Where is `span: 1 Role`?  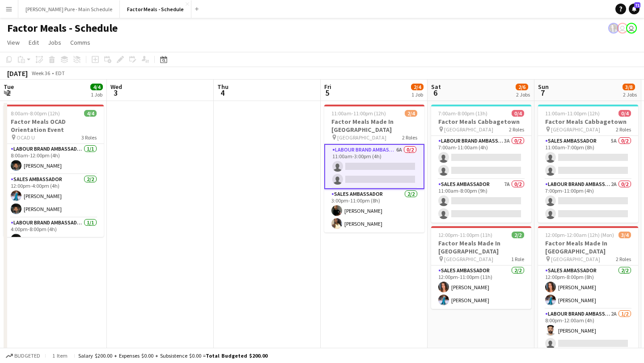 span: 1 Role is located at coordinates (517, 259).